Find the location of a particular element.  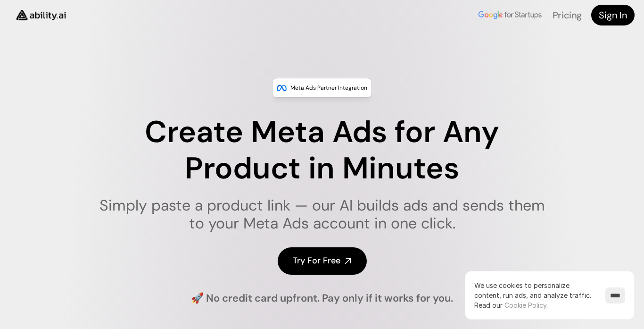

p: Meta Ads Partner Integration is located at coordinates (329, 88).